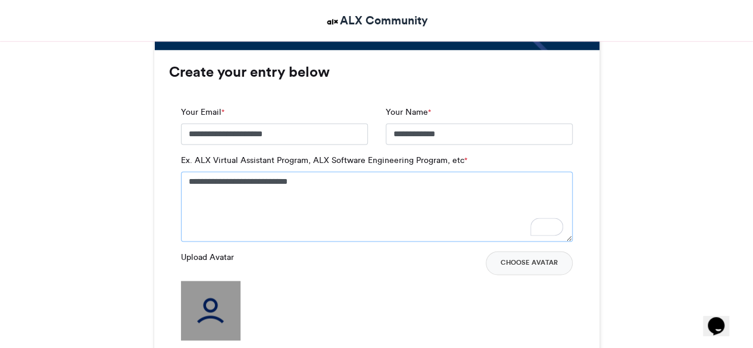 This screenshot has width=753, height=348. Describe the element at coordinates (408, 112) in the screenshot. I see `label: Your Name` at that location.